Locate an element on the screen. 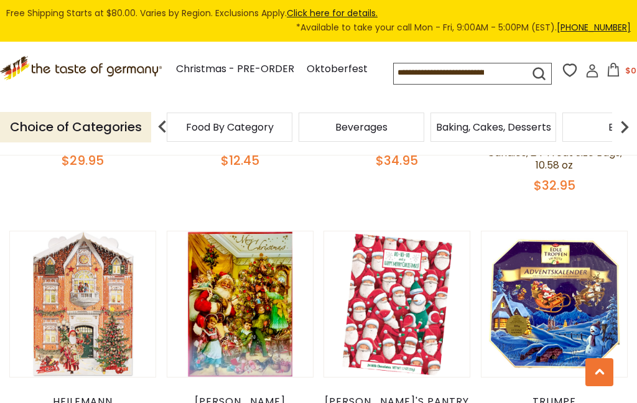  img: Heidel "Christmas Nostalgia" Chocolate Advent Calendar, 2.6 oz is located at coordinates (240, 304).